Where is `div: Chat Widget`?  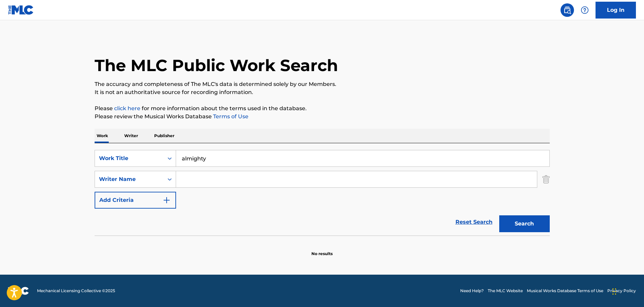
div: Chat Widget is located at coordinates (627, 291).